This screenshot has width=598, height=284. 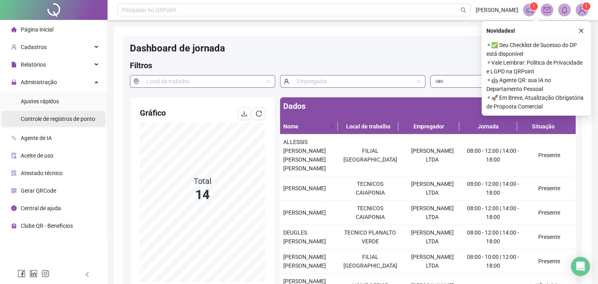 What do you see at coordinates (14, 155) in the screenshot?
I see `span: audit` at bounding box center [14, 155].